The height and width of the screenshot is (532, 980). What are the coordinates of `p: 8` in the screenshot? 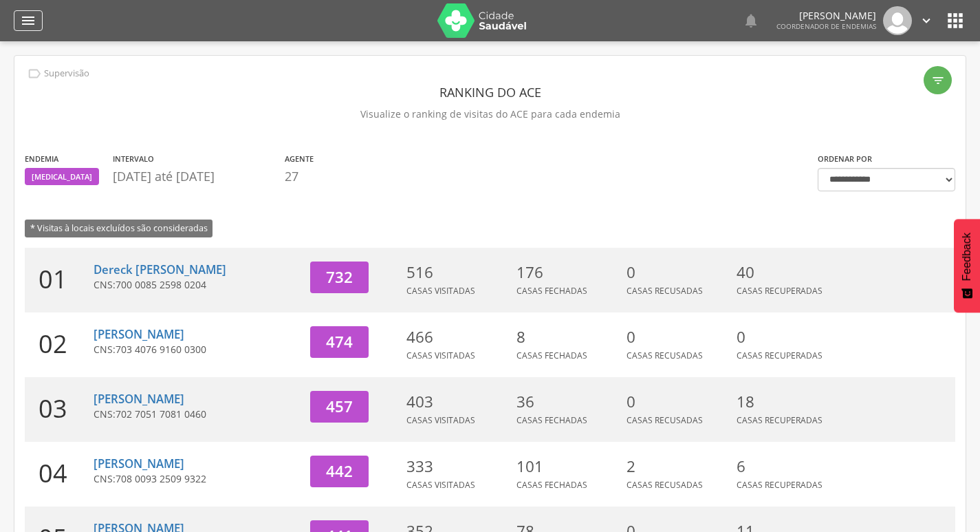 It's located at (567, 337).